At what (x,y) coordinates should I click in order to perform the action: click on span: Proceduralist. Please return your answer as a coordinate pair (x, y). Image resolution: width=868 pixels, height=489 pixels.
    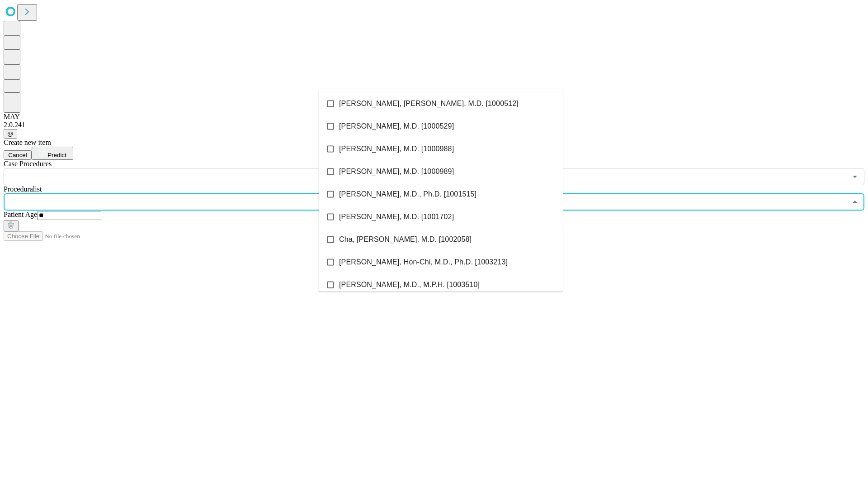
    Looking at the image, I should click on (22, 189).